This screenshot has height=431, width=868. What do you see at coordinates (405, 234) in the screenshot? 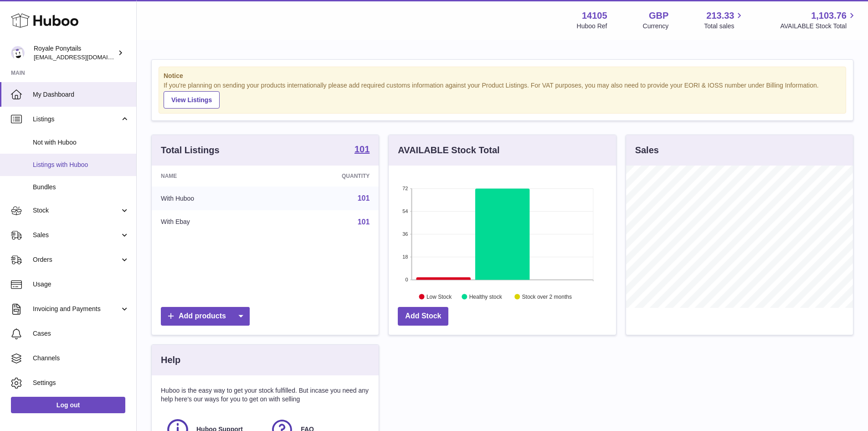
I see `text: 36` at bounding box center [405, 234].